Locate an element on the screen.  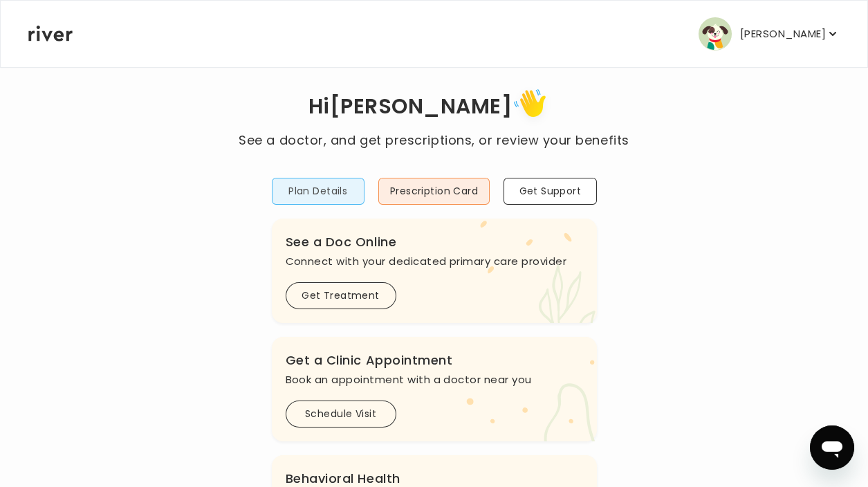
img: user avatar is located at coordinates (715, 34).